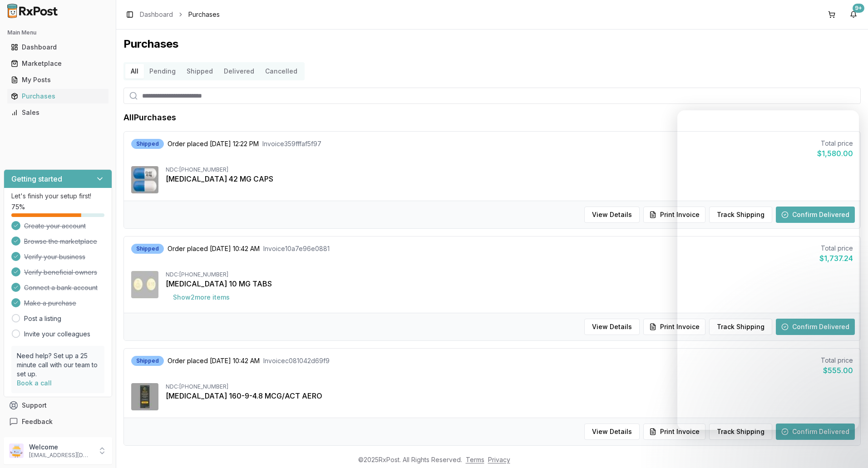 The image size is (868, 468). Describe the element at coordinates (58, 47) in the screenshot. I see `button: Dashboard` at that location.